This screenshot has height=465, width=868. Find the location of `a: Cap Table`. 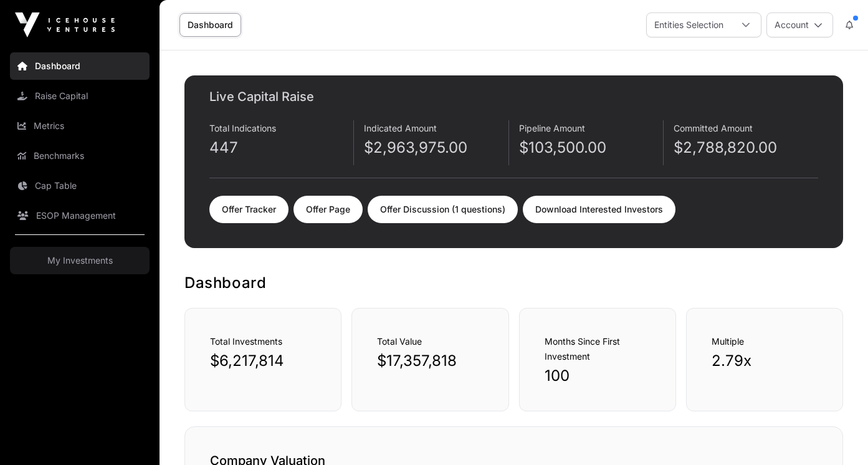

a: Cap Table is located at coordinates (79, 186).